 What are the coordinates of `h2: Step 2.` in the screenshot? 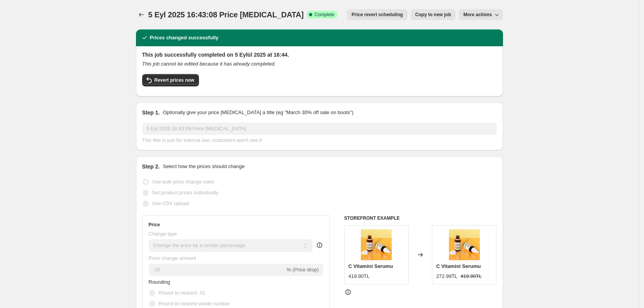 It's located at (151, 167).